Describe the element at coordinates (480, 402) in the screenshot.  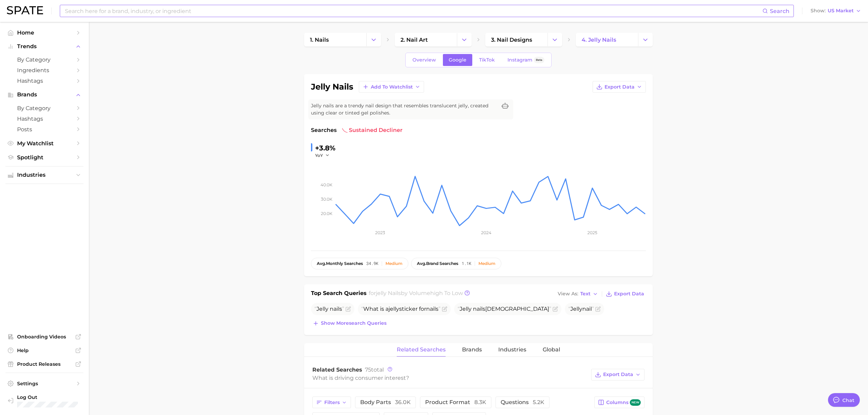
I see `span: 8.3k` at that location.